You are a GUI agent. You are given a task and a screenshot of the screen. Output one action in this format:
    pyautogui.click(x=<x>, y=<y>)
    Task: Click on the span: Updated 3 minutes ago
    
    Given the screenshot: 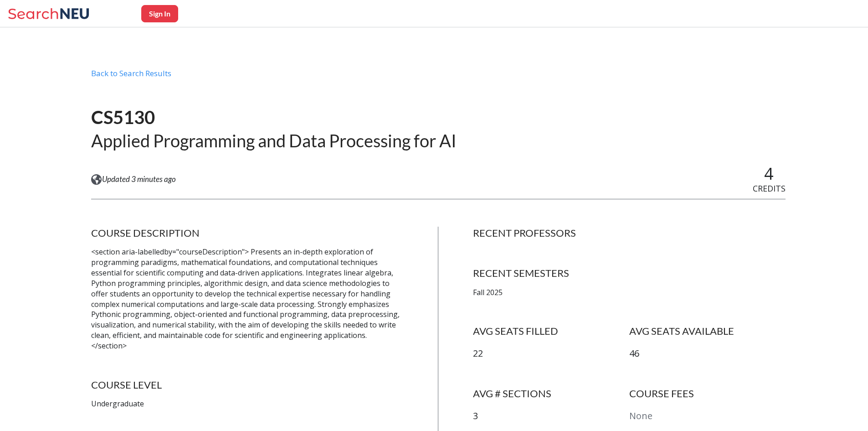 What is the action you would take?
    pyautogui.click(x=139, y=179)
    